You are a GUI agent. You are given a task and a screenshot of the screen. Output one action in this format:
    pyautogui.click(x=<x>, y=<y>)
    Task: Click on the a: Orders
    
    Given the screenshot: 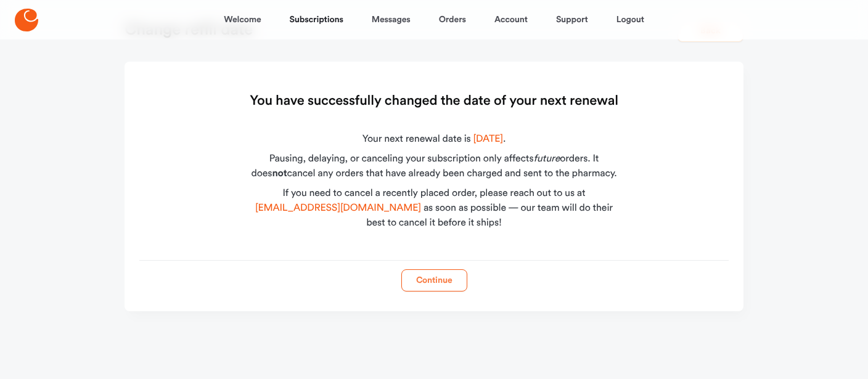 What is the action you would take?
    pyautogui.click(x=452, y=20)
    